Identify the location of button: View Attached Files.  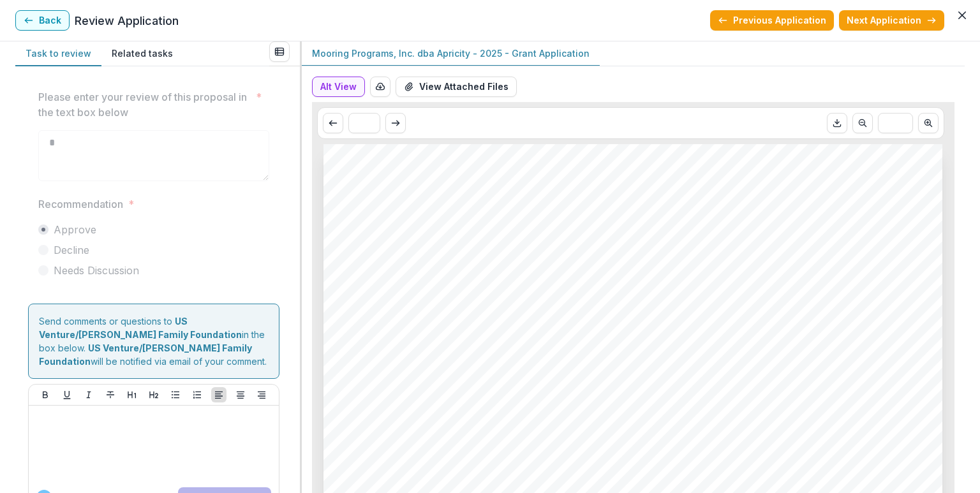
(456, 87).